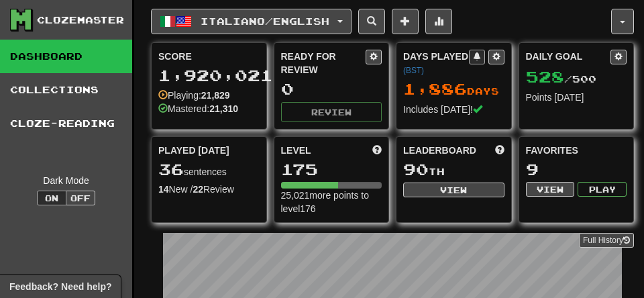 This screenshot has height=298, width=644. What do you see at coordinates (331, 112) in the screenshot?
I see `button: Review` at bounding box center [331, 112].